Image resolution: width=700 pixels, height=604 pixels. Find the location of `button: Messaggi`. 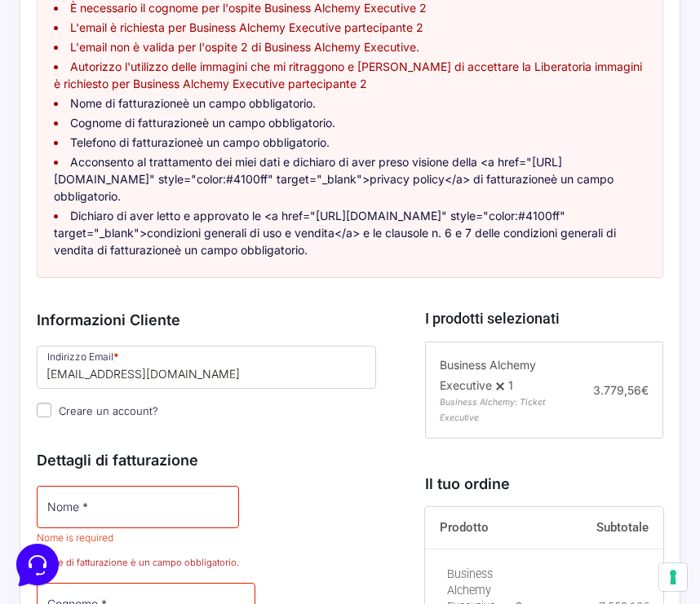

button: Messaggi is located at coordinates (163, 473).